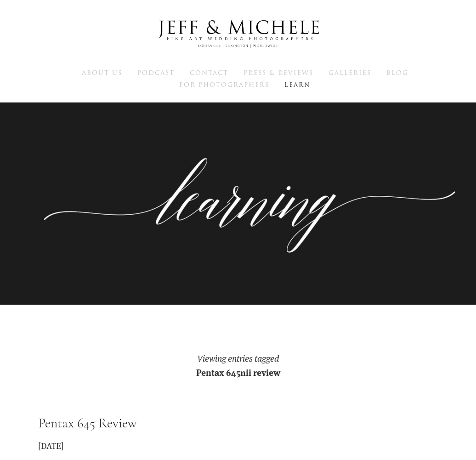 This screenshot has height=460, width=476. I want to click on a: For Photographers, so click(224, 84).